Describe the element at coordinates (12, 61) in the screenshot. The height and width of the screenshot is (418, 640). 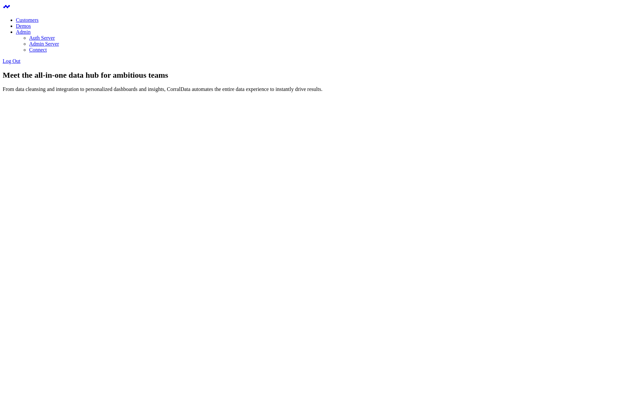
I see `a: Log Out` at that location.